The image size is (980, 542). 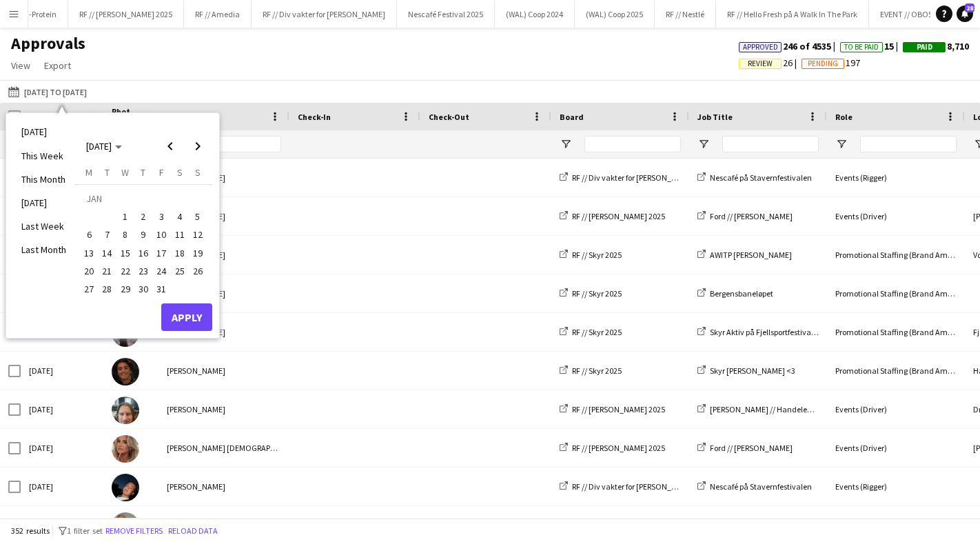 What do you see at coordinates (161, 253) in the screenshot?
I see `span: 17` at bounding box center [161, 253].